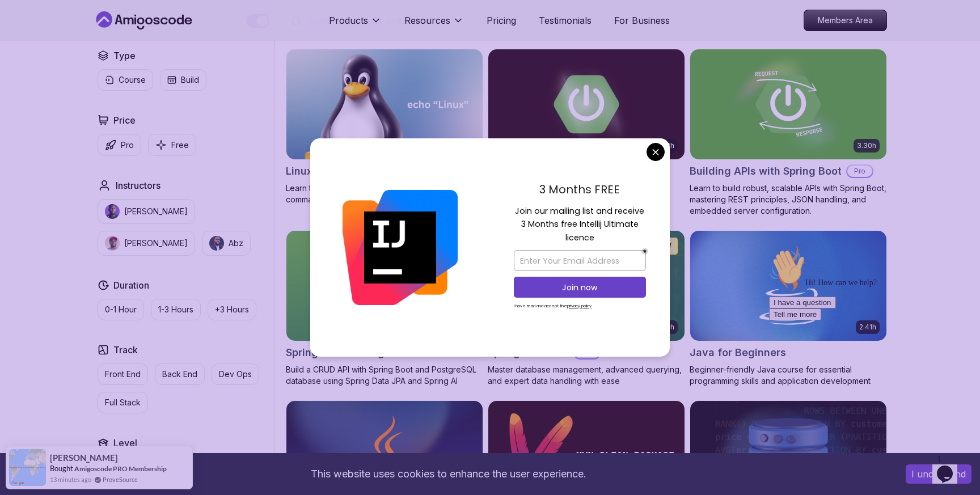  I want to click on button: Course, so click(126, 80).